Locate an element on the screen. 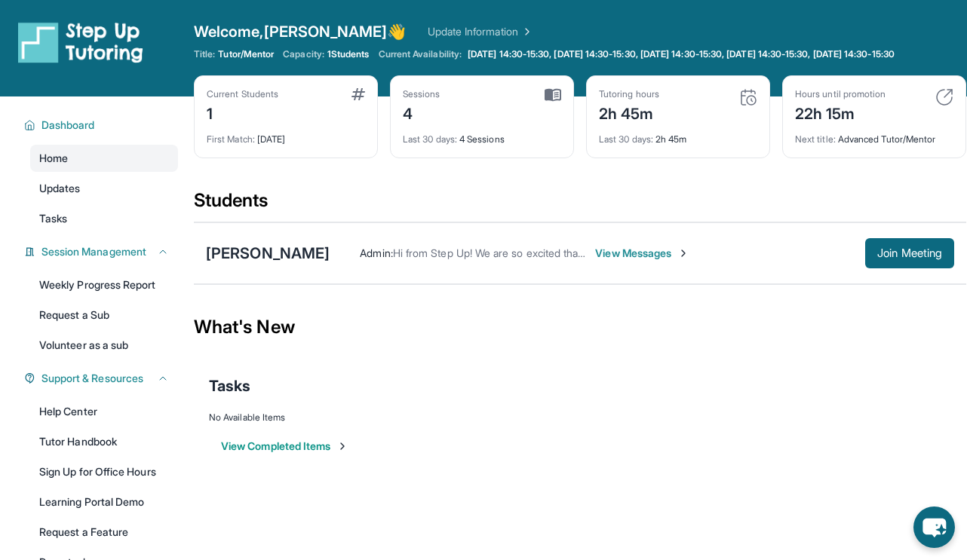 Image resolution: width=967 pixels, height=560 pixels. span: Session Management is located at coordinates (94, 252).